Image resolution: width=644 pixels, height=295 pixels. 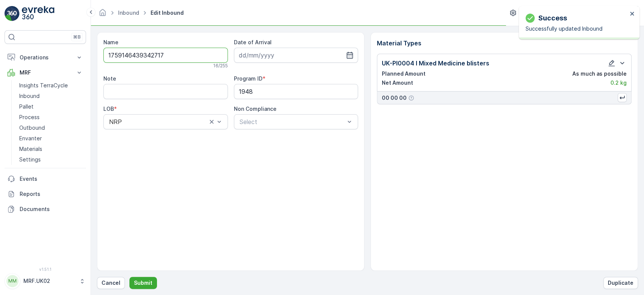 I want to click on p: Success, so click(x=552, y=18).